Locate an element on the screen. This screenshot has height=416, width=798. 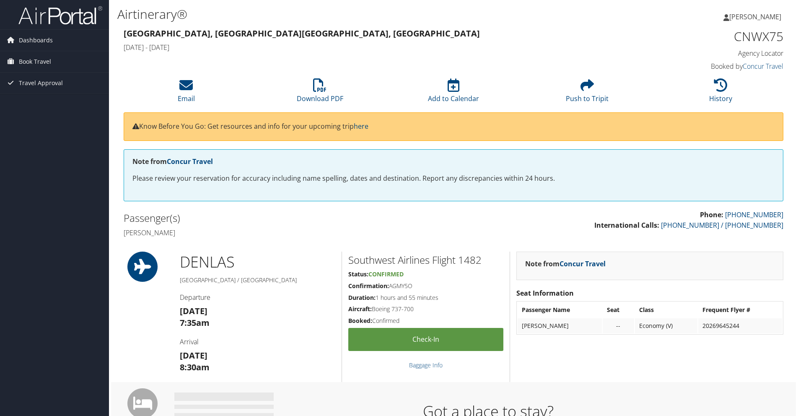
strong: Status: is located at coordinates (358, 274).